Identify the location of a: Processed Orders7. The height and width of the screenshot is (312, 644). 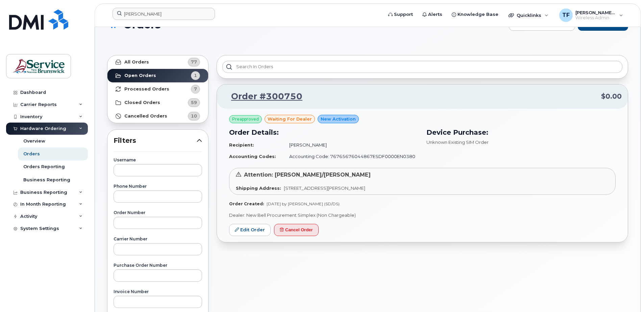
(158, 89).